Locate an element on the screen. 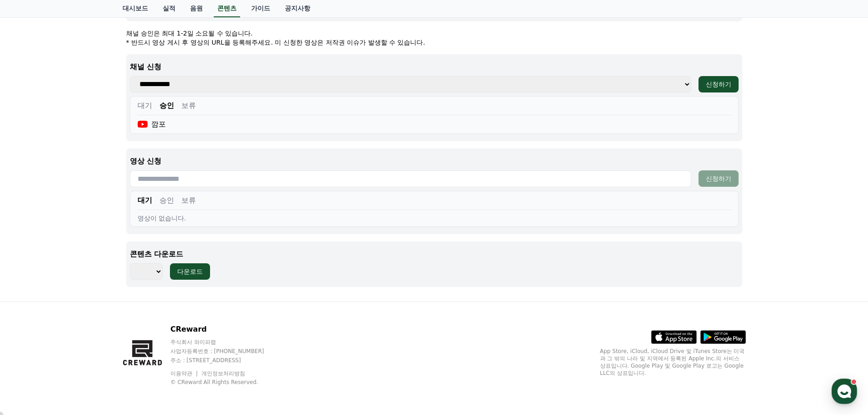 This screenshot has width=868, height=415. p: 콘텐츠 다운로드 is located at coordinates (434, 254).